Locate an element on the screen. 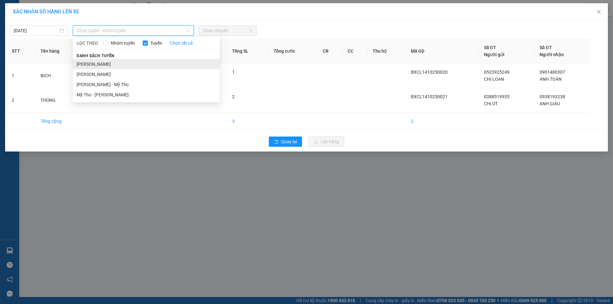  th: Tổng cước is located at coordinates (293, 51).